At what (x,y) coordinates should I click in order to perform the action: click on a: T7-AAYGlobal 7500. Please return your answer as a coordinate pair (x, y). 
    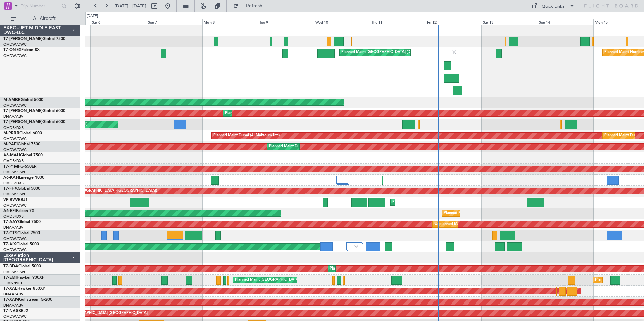
    Looking at the image, I should click on (22, 222).